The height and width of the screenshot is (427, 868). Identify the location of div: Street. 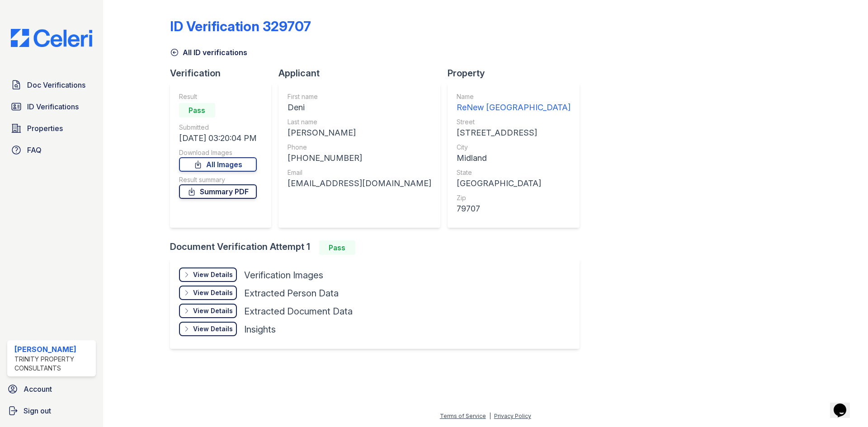
(514, 122).